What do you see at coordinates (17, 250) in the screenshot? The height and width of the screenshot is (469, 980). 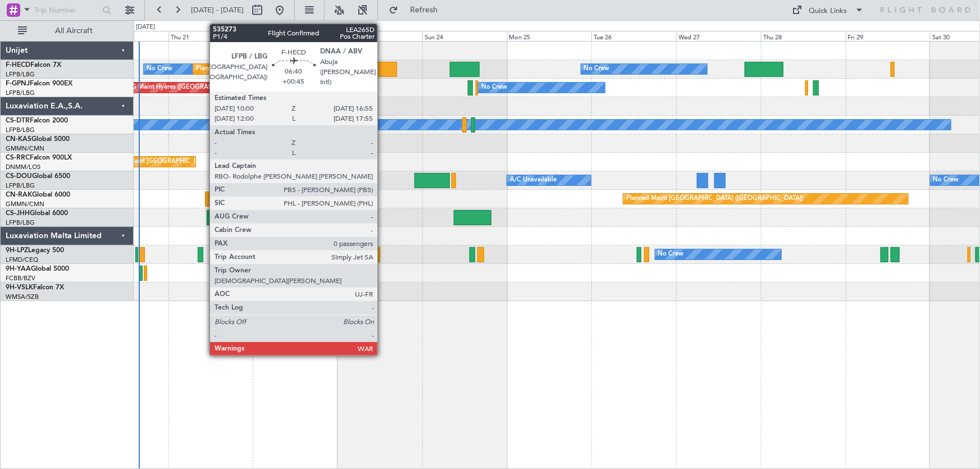 I see `span: 9H-LPZ` at bounding box center [17, 250].